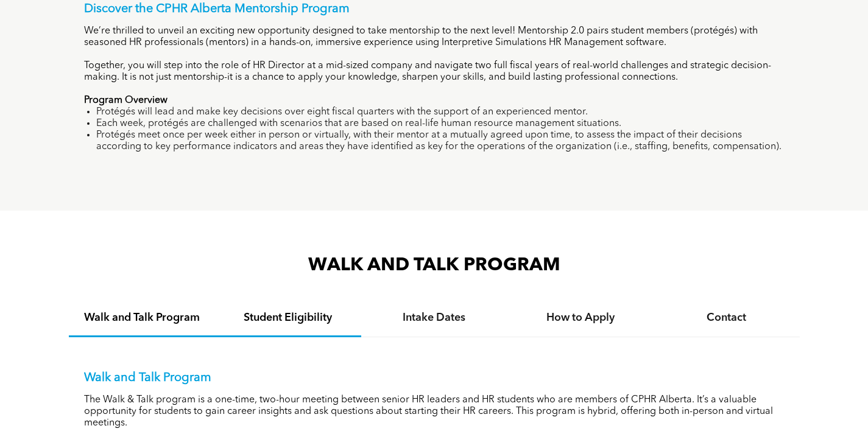 The image size is (868, 434). What do you see at coordinates (434, 38) in the screenshot?
I see `p: We’re thrilled to unveil an exciting new opportunity designed to take mentorship to the next leve...` at bounding box center [434, 38].